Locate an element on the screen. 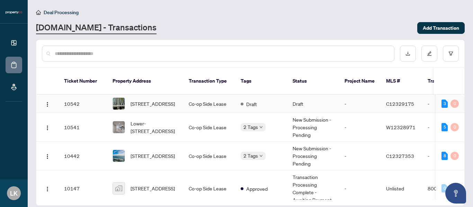 This screenshot has height=207, width=473. span: download is located at coordinates (408, 54).